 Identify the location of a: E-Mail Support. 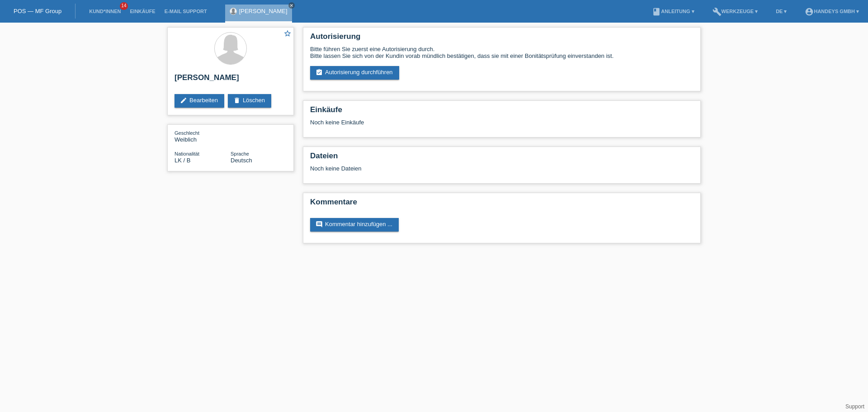
(186, 11).